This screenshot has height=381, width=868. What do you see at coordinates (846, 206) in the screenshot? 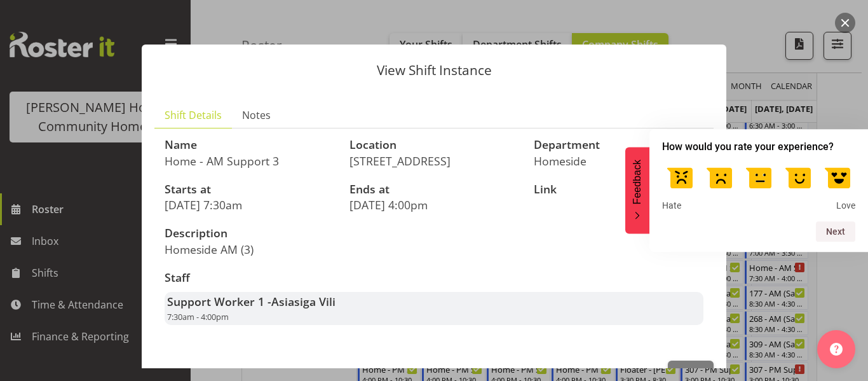
I see `span: Love` at bounding box center [846, 206].